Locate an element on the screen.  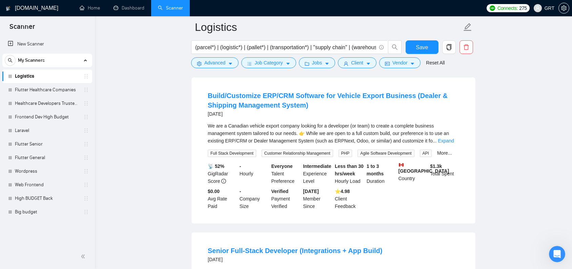
a: dashboardDashboard is located at coordinates (129, 8).